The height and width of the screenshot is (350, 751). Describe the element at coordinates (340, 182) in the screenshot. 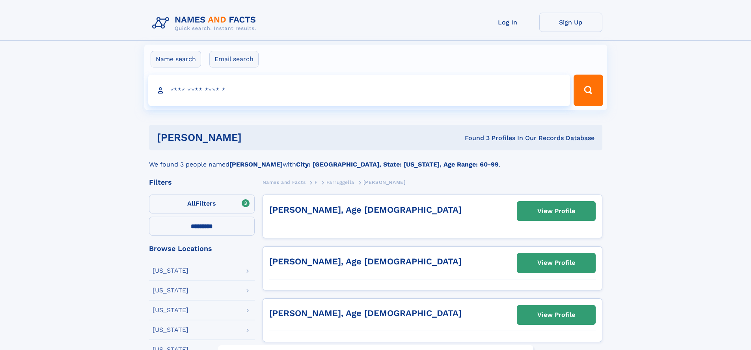

I see `span: Farruggella` at that location.